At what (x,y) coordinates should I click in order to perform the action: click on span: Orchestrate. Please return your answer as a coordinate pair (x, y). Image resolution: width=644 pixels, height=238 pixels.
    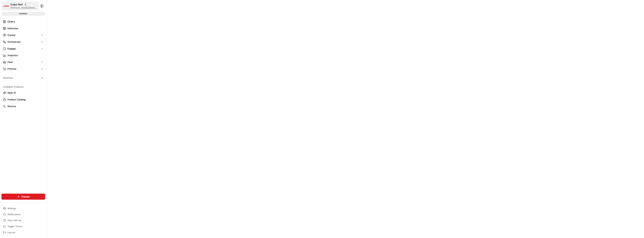
    Looking at the image, I should click on (14, 42).